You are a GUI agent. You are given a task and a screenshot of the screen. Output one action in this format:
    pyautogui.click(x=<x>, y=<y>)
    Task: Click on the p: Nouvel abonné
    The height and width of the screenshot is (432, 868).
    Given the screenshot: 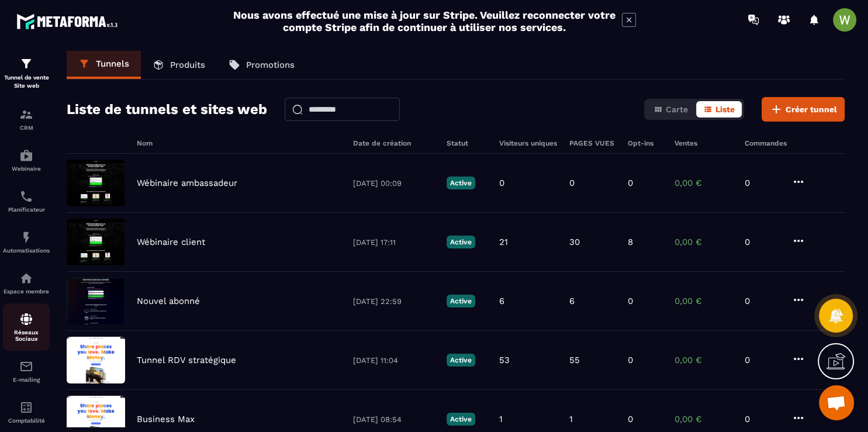 What is the action you would take?
    pyautogui.click(x=168, y=301)
    